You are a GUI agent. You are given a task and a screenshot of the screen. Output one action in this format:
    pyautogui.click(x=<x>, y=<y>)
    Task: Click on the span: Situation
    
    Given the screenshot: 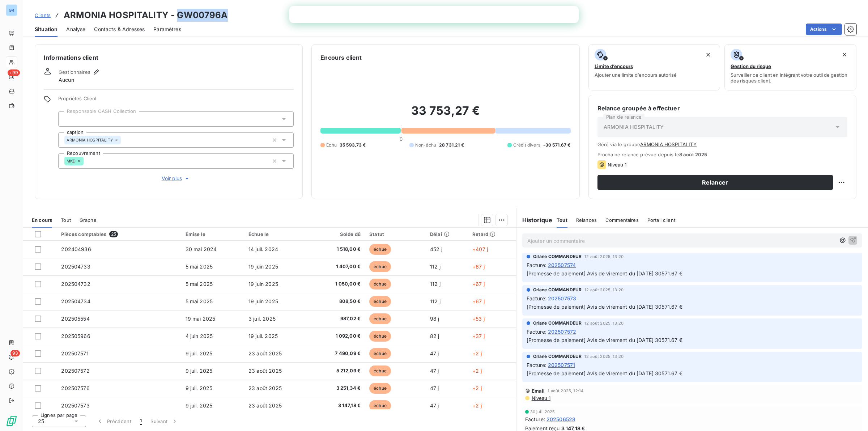 What is the action you would take?
    pyautogui.click(x=46, y=29)
    